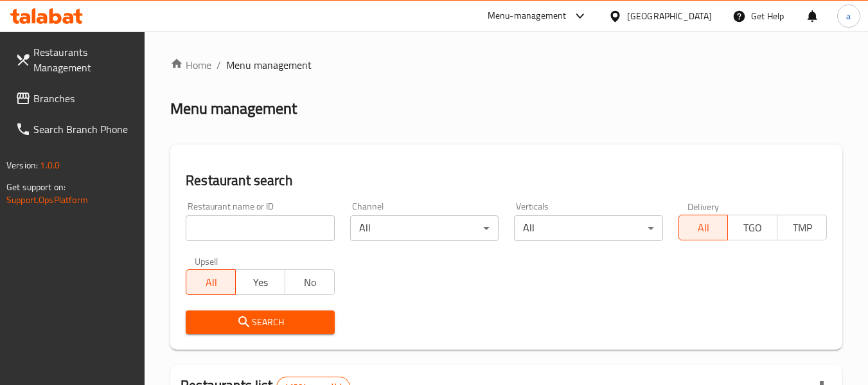 The height and width of the screenshot is (385, 868). What do you see at coordinates (507, 65) in the screenshot?
I see `nav: breadcrumb` at bounding box center [507, 65].